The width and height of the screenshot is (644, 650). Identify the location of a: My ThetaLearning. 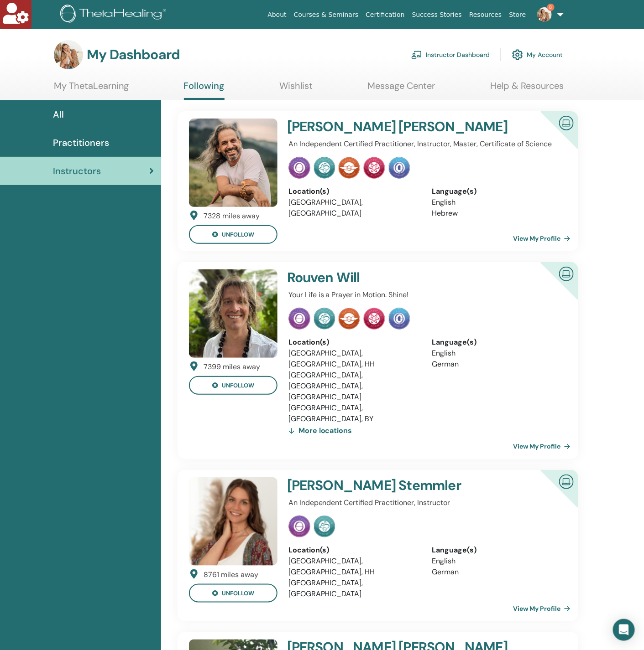
(91, 88).